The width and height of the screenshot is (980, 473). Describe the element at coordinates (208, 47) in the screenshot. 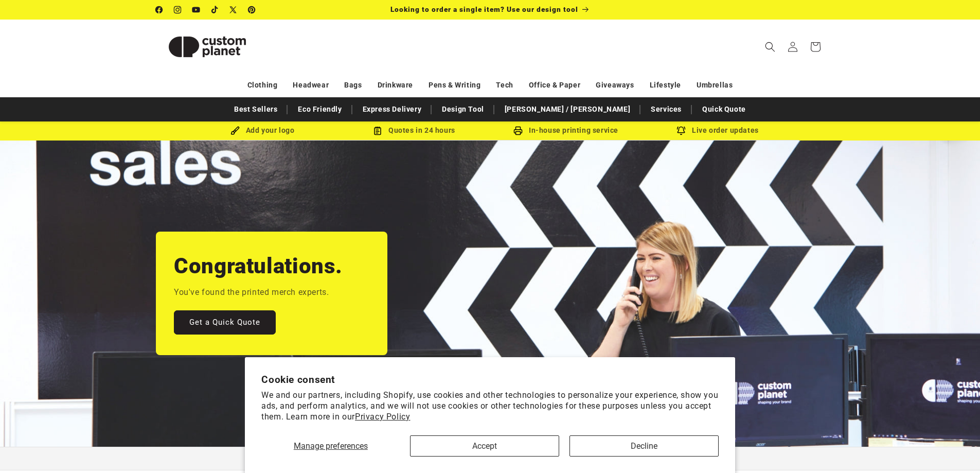

I see `img: Custom Planet` at that location.